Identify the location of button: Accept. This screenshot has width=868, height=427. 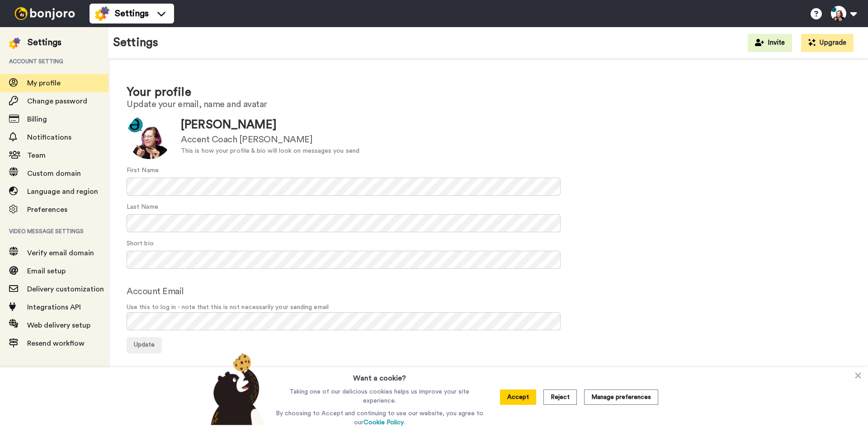
(518, 397).